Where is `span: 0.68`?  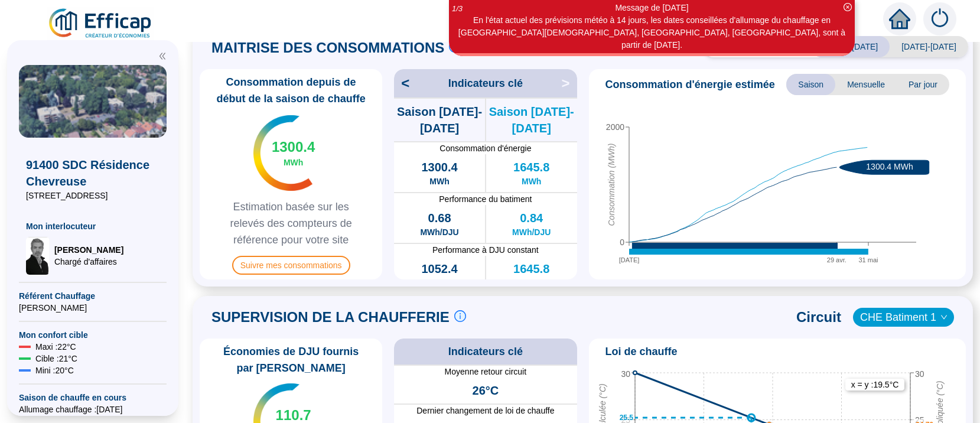
span: 0.68 is located at coordinates (439, 218).